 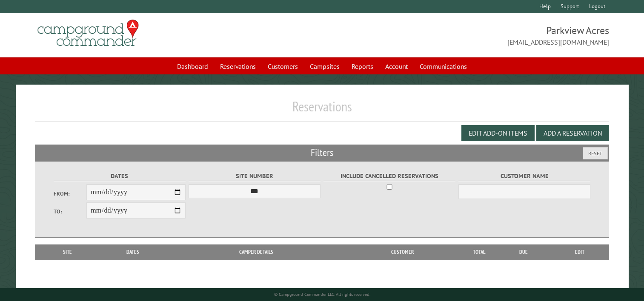 I want to click on img: Campground Commander, so click(x=88, y=33).